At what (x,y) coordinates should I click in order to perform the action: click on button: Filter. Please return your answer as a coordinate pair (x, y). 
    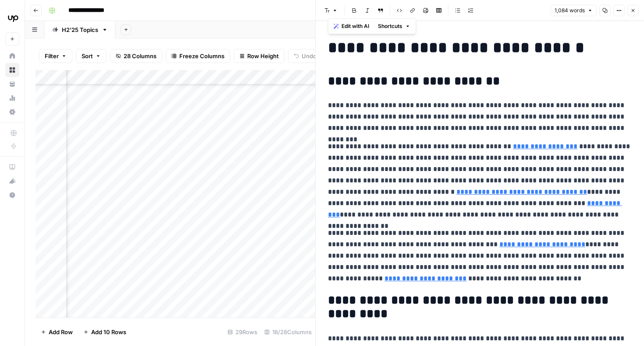
    Looking at the image, I should click on (56, 56).